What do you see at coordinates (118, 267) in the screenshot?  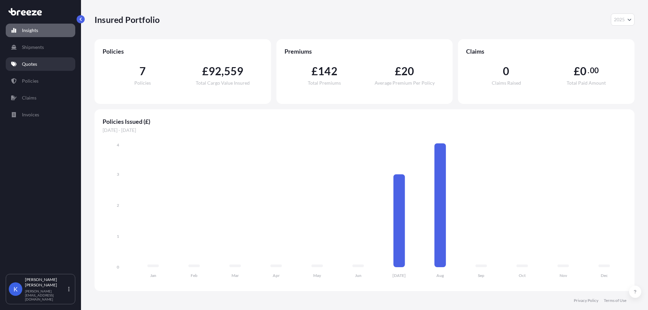 I see `tspan: 0` at bounding box center [118, 267].